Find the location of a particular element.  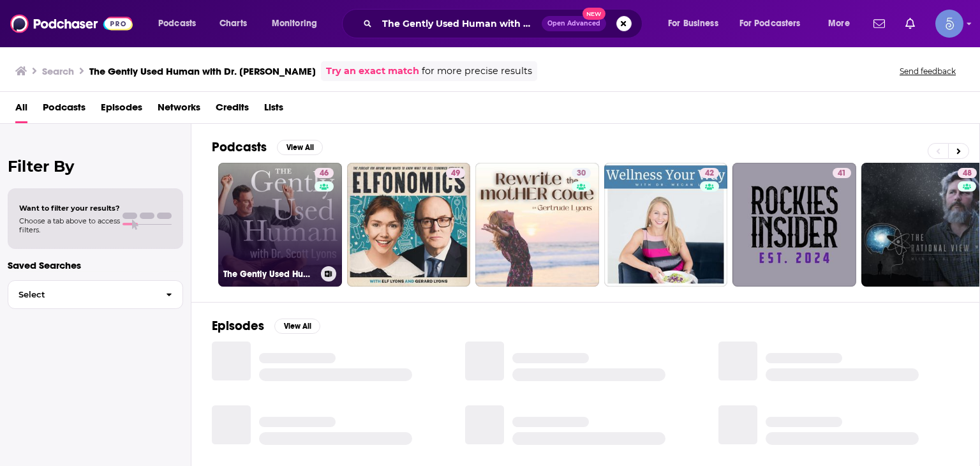

span: All is located at coordinates (21, 110).